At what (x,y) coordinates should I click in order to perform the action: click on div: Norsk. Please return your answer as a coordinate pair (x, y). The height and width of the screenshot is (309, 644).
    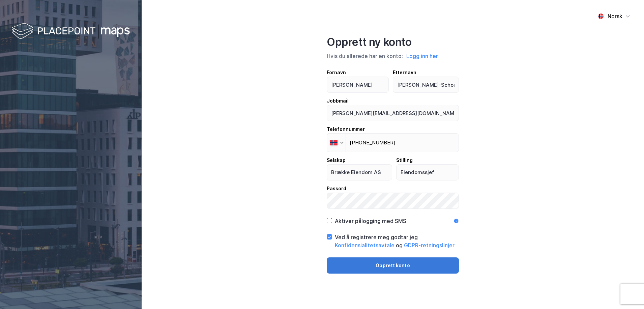
    Looking at the image, I should click on (615, 16).